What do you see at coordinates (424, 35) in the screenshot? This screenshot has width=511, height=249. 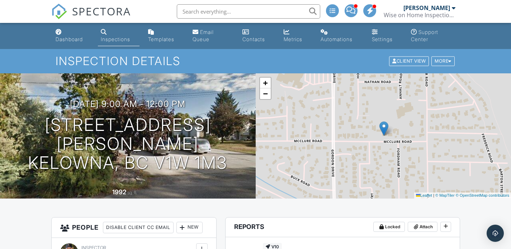 I see `div: Support Center` at bounding box center [424, 35].